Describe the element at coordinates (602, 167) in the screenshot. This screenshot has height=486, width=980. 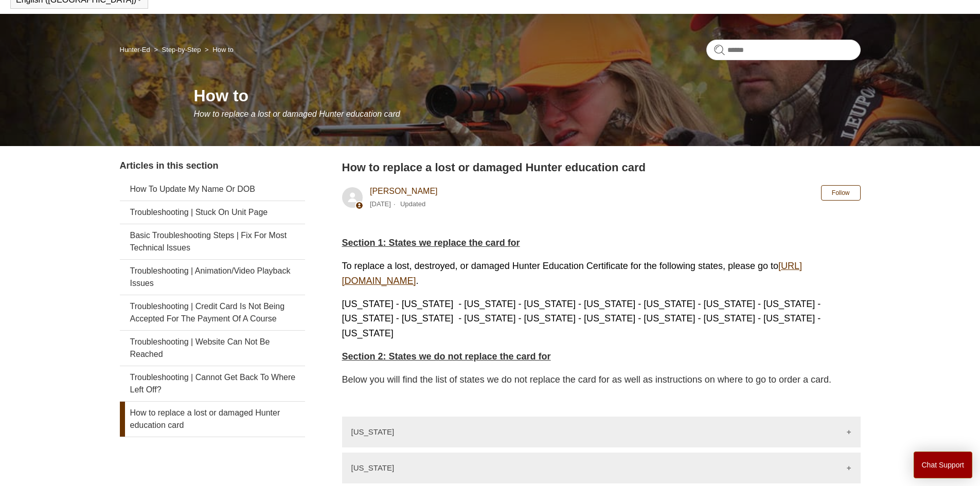
I see `h2: How to replace a lost or damaged Hunter education card` at that location.